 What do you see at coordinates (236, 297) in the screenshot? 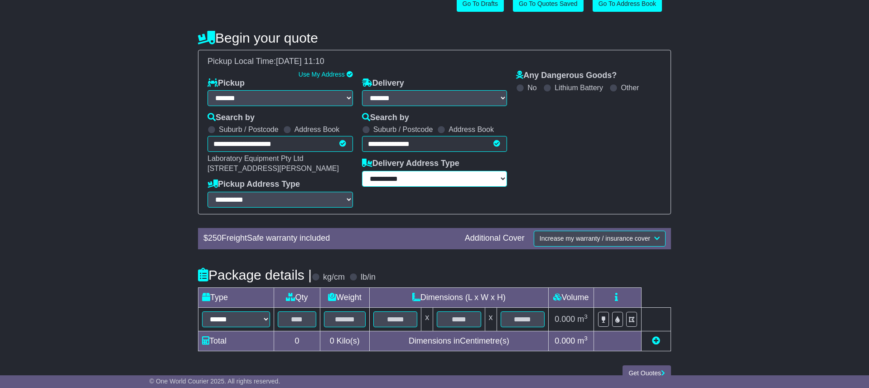
I see `td: Type` at bounding box center [236, 297].